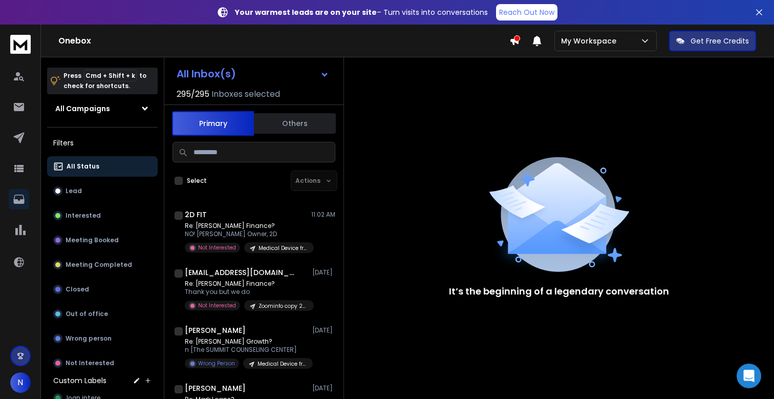 The height and width of the screenshot is (399, 774). I want to click on h3: Custom Labels, so click(80, 380).